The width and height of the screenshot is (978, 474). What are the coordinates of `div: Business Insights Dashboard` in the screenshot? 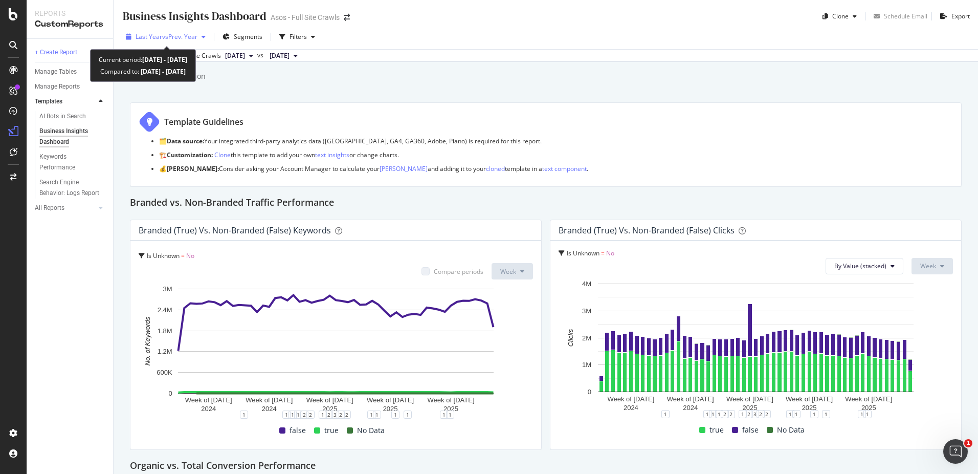 It's located at (194, 16).